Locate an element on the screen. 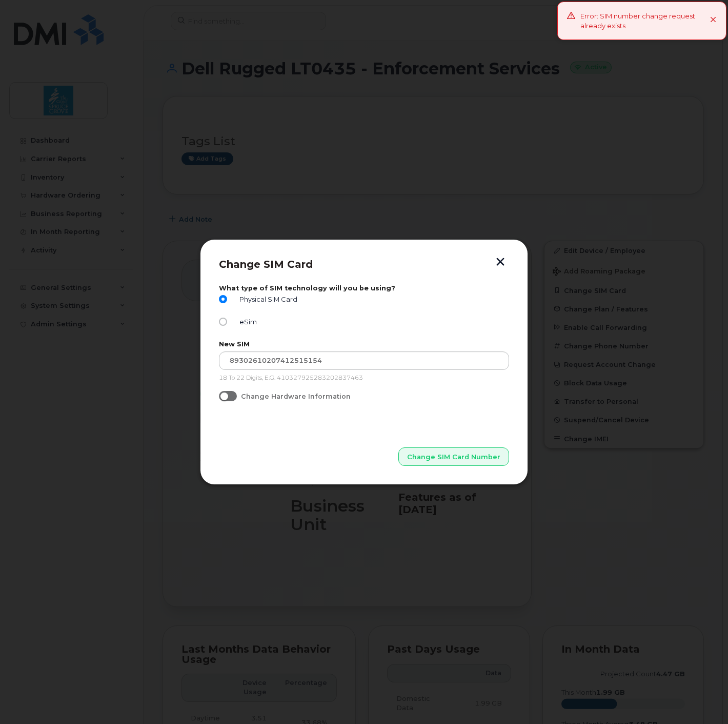  p: 18 To 22 Digits, E.G. 410327925283202837463 is located at coordinates (364, 378).